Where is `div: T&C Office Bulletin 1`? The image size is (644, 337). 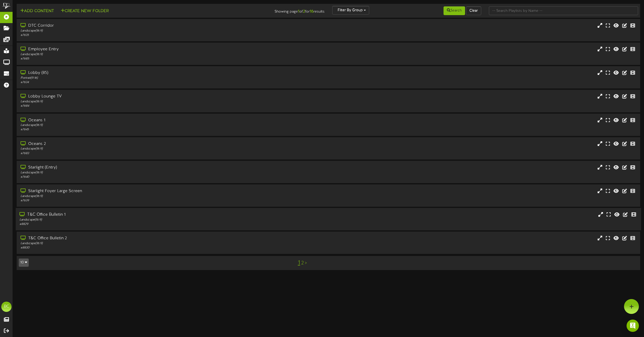 div: T&C Office Bulletin 1 is located at coordinates (146, 215).